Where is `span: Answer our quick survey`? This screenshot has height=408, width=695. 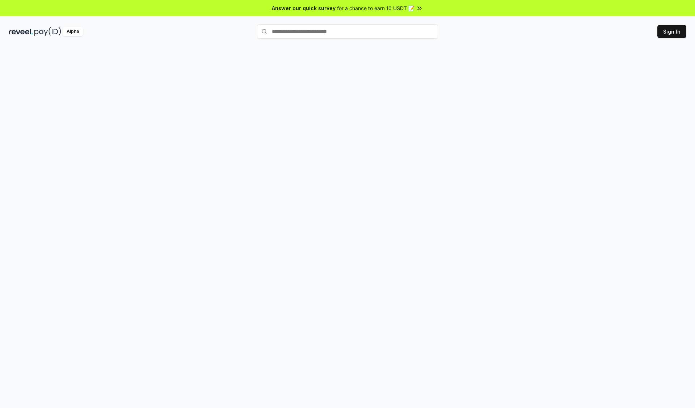 span: Answer our quick survey is located at coordinates (304, 8).